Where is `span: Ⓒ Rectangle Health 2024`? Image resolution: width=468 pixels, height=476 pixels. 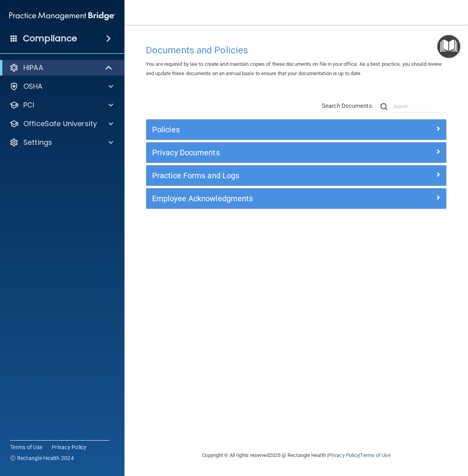
span: Ⓒ Rectangle Health 2024 is located at coordinates (42, 458).